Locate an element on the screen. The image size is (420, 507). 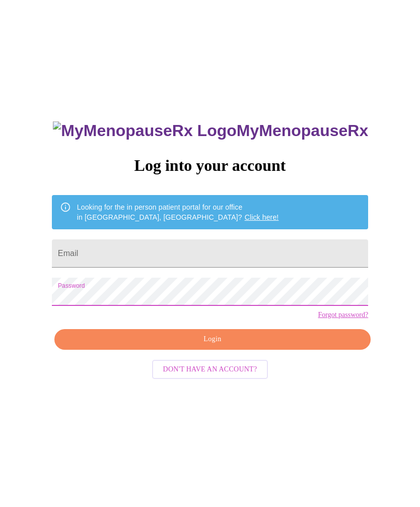
span: Login is located at coordinates (213, 339).